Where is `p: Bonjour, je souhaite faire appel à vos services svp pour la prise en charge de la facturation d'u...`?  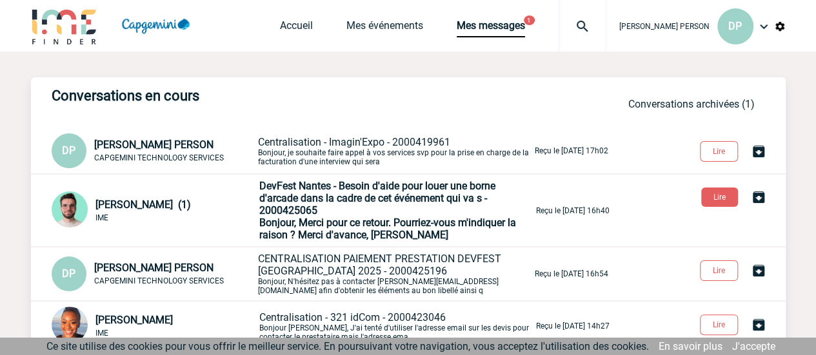
p: Bonjour, je souhaite faire appel à vos services svp pour la prise en charge de la facturation d'u... is located at coordinates (395, 151).